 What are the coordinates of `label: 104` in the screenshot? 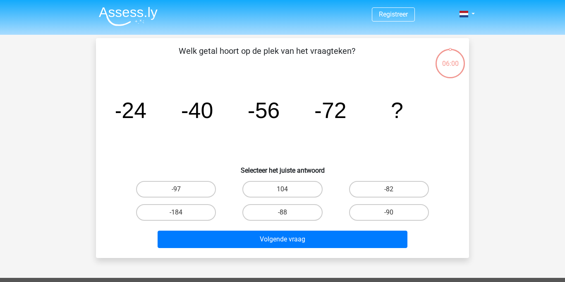 It's located at (282, 189).